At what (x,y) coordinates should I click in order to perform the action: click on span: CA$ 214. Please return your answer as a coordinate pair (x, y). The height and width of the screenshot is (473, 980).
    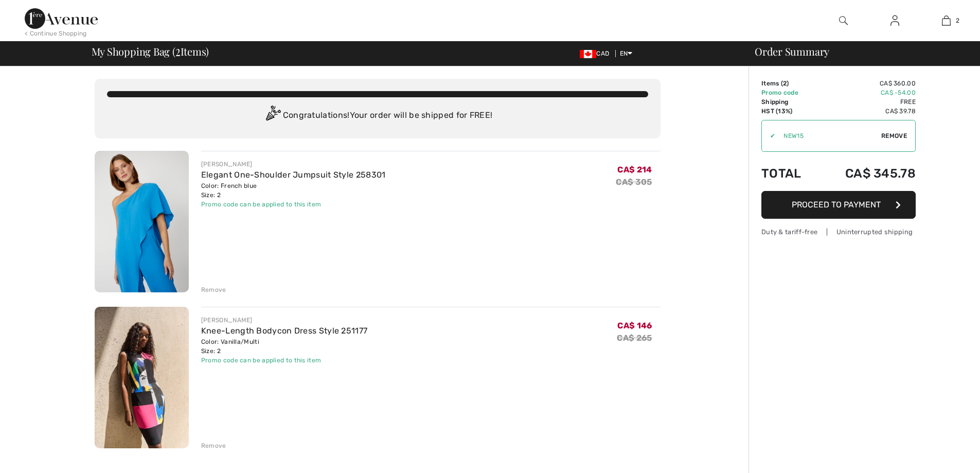
    Looking at the image, I should click on (634, 169).